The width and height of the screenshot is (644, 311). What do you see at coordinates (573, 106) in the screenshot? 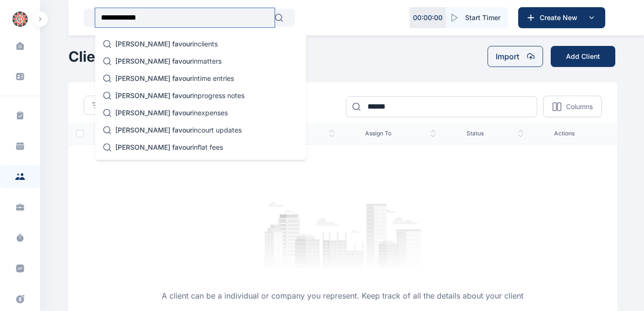
I see `button: Columns` at bounding box center [573, 106].